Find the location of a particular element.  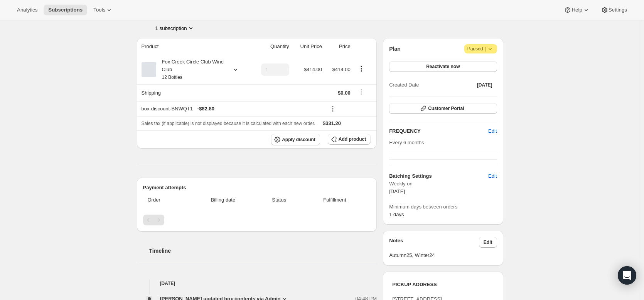

span: Customer Portal is located at coordinates (445, 108).